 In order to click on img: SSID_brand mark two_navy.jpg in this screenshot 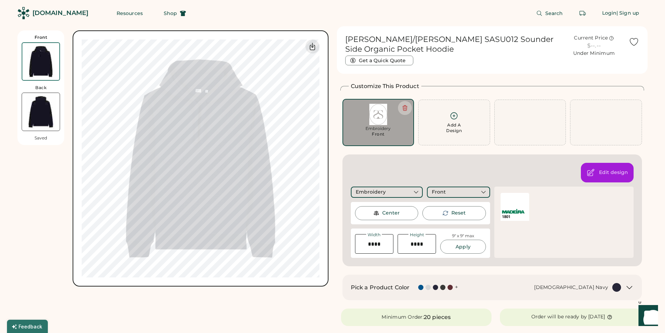, I will do `click(378, 114)`.